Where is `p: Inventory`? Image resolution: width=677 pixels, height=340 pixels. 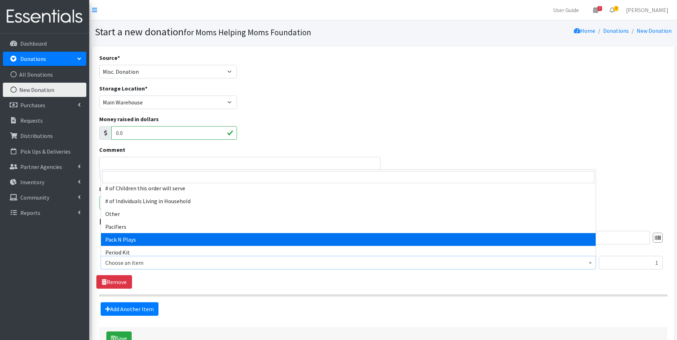
p: Inventory is located at coordinates (32, 182).